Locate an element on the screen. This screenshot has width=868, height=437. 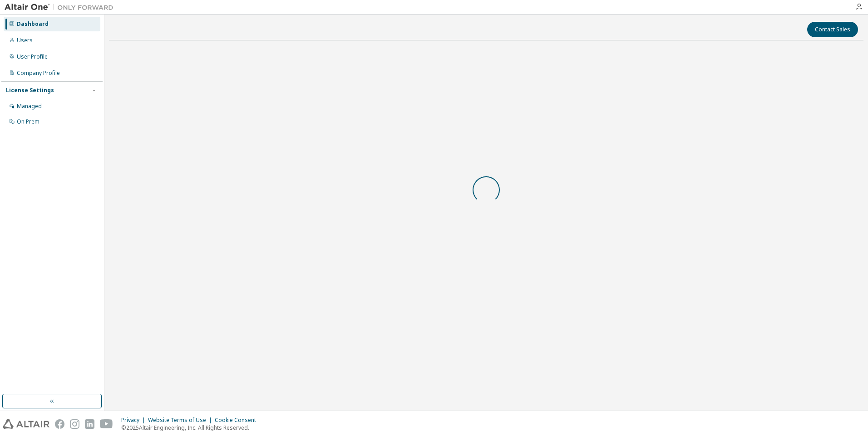
div: Users is located at coordinates (25, 40).